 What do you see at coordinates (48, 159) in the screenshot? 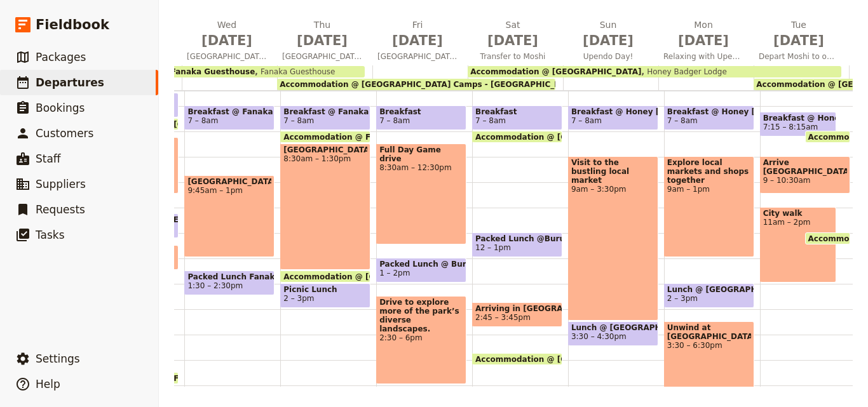
I see `span: Staff` at bounding box center [48, 159].